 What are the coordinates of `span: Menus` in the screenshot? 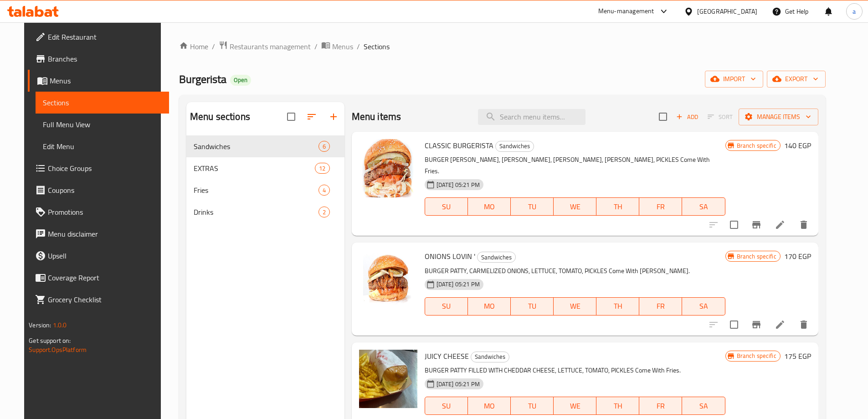 It's located at (343, 46).